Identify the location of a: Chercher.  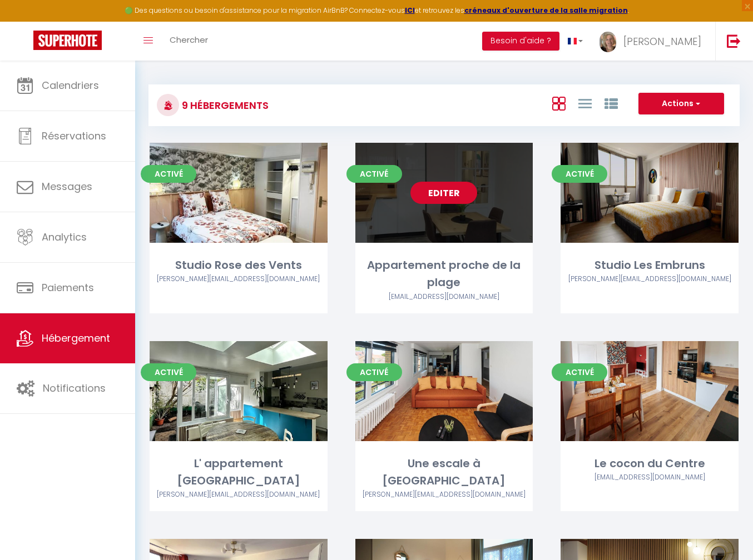
(188, 41).